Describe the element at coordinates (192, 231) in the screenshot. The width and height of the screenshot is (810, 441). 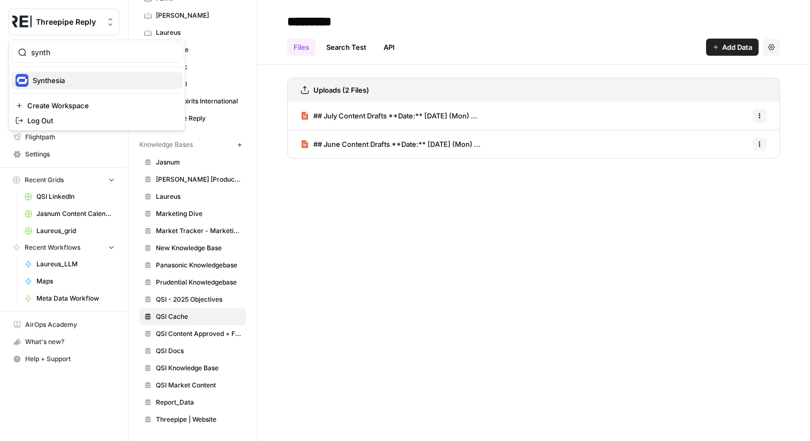
I see `a: Market Tracker - Marketing + Advertising` at that location.